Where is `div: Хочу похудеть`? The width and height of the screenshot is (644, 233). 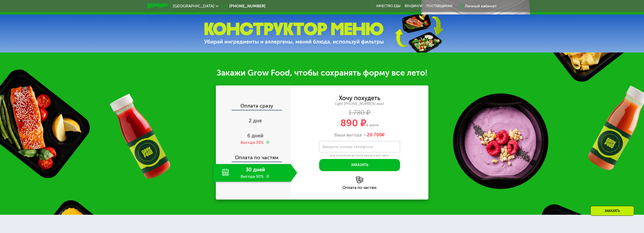 div: Хочу похудеть is located at coordinates (360, 98).